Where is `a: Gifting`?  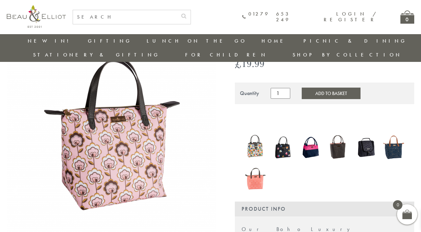 a: Gifting is located at coordinates (110, 41).